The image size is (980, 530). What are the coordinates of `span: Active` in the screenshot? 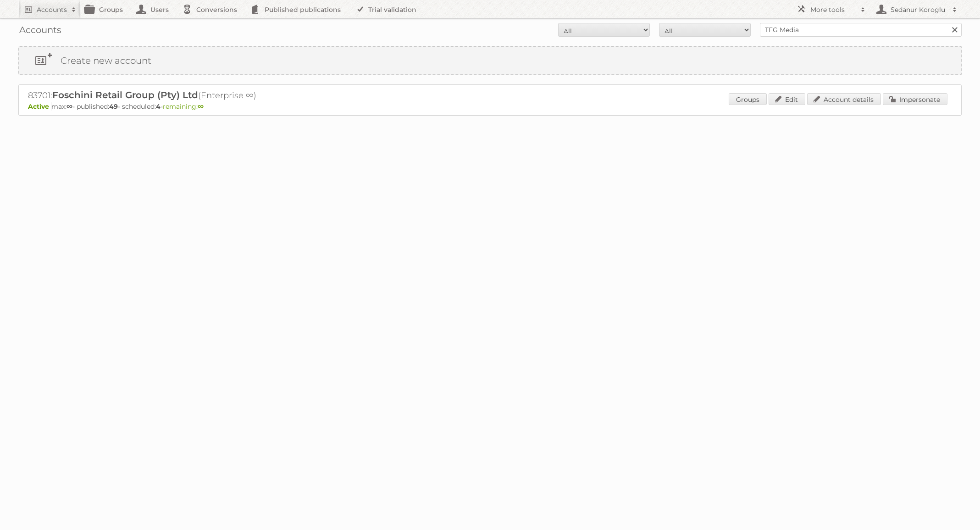 It's located at (39, 106).